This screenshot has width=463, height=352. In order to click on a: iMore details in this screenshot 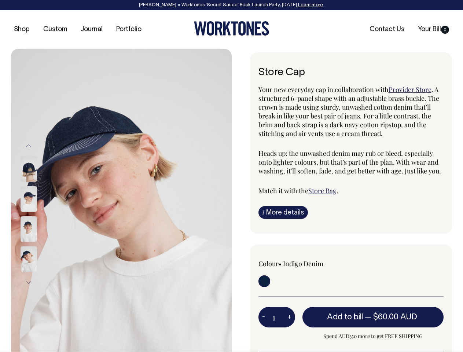, I will do `click(283, 212)`.